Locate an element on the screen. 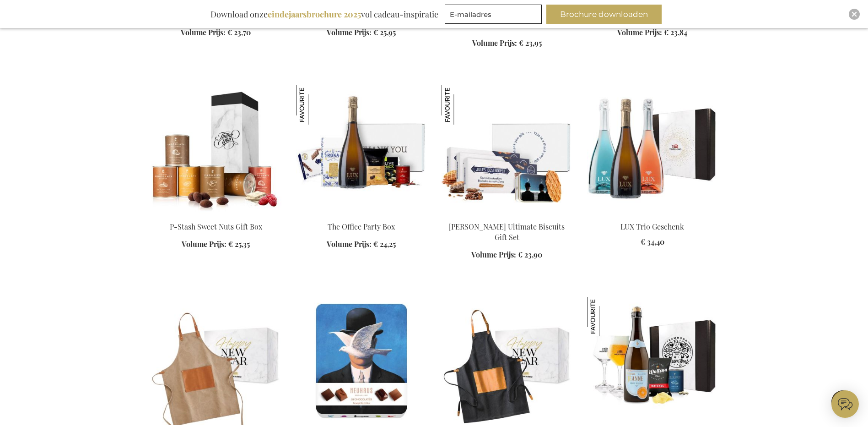 This screenshot has width=868, height=427. img: Lux Trio Sparkling Wine Gift Box is located at coordinates (653, 150).